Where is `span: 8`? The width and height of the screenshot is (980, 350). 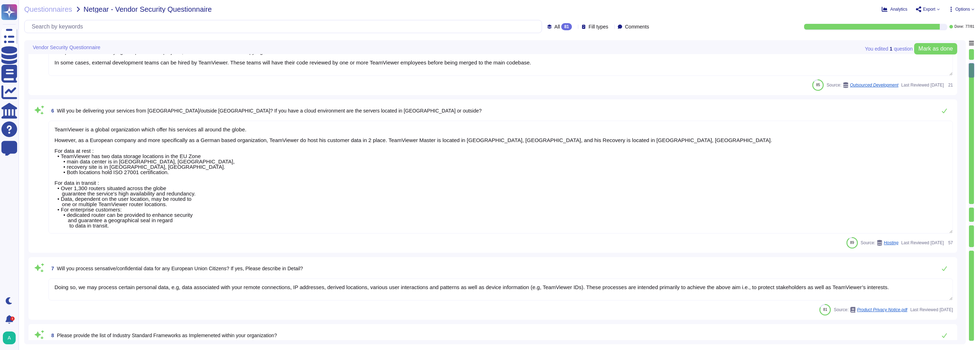
span: 8 is located at coordinates (51, 335).